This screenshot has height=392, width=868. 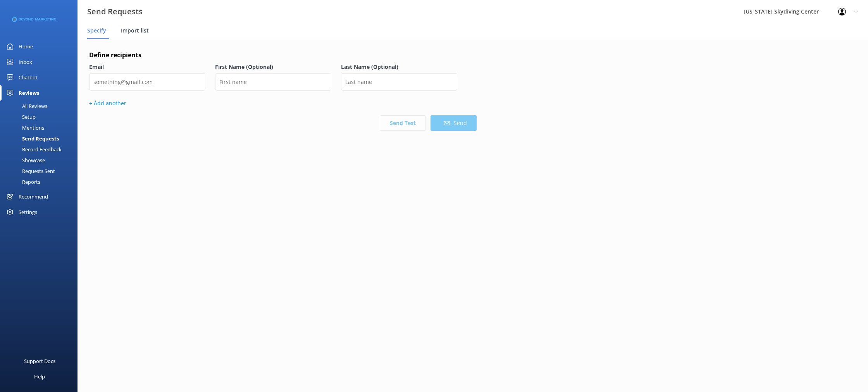 What do you see at coordinates (33, 149) in the screenshot?
I see `div: Record Feedback` at bounding box center [33, 149].